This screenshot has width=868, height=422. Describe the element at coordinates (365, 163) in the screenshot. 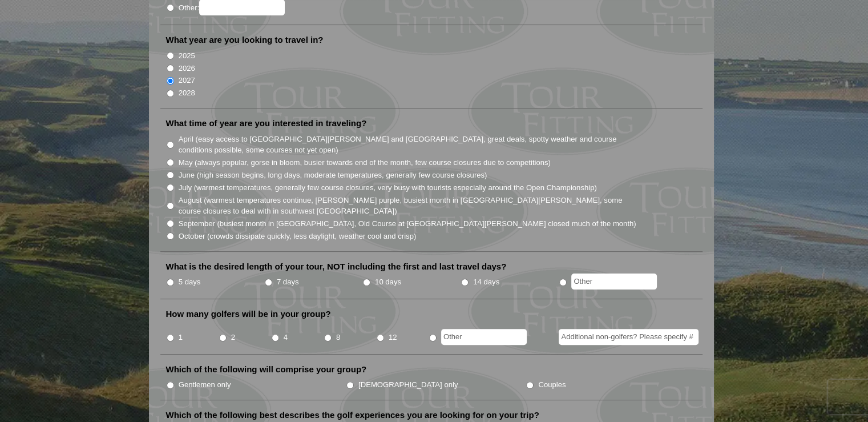

I see `label: May (always popular, gorse in bloom, busier towards end of the month, few course closures due to ...` at that location.